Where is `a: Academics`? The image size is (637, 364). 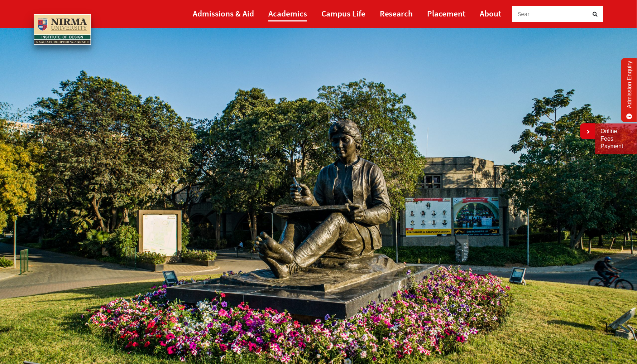
a: Academics is located at coordinates (288, 13).